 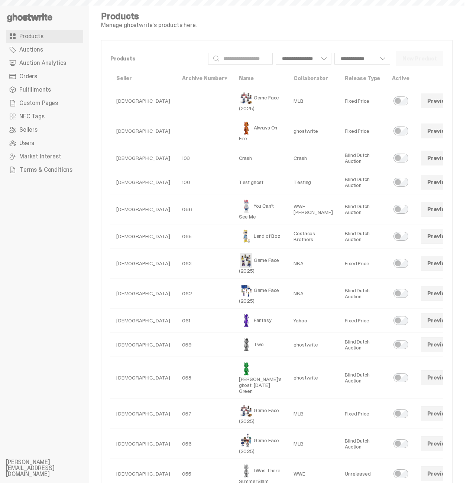 What do you see at coordinates (260, 236) in the screenshot?
I see `td: Land of Boz` at bounding box center [260, 236].